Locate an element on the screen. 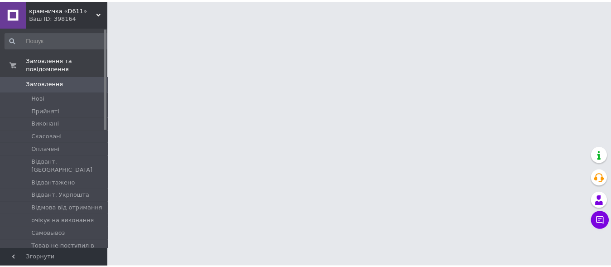 This screenshot has width=611, height=267. span: крамничка «D611» is located at coordinates (63, 10).